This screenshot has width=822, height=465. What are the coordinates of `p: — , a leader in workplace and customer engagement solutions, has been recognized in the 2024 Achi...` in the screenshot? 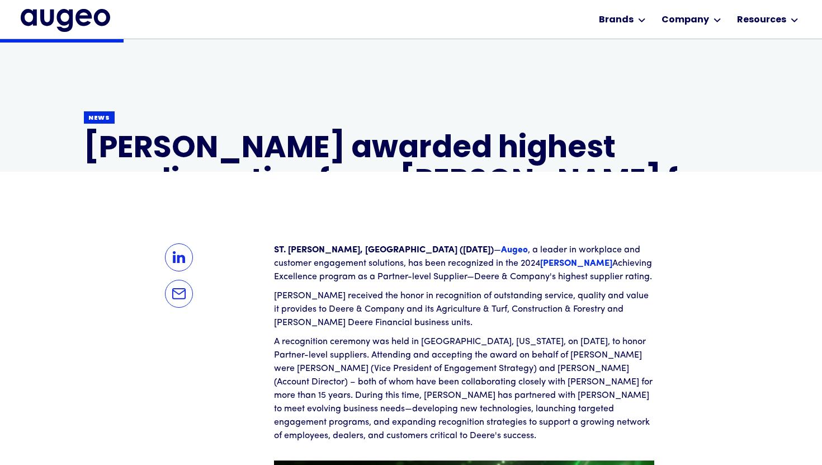 It's located at (464, 263).